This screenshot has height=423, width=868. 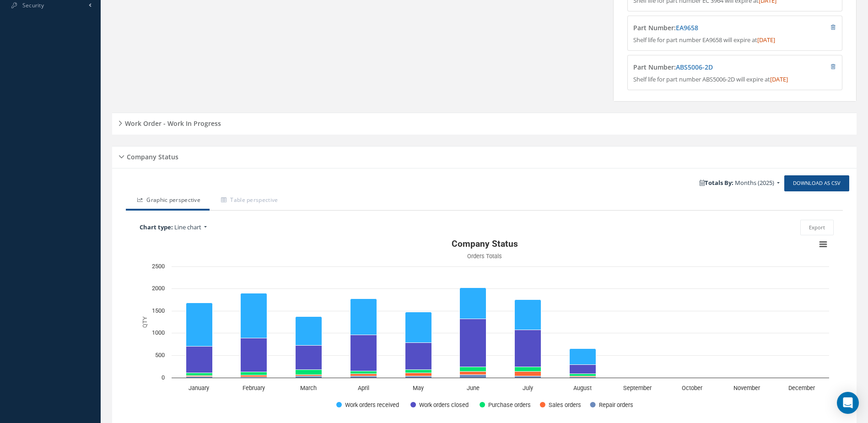 I want to click on path: June, 102. Purchase orders., so click(x=473, y=369).